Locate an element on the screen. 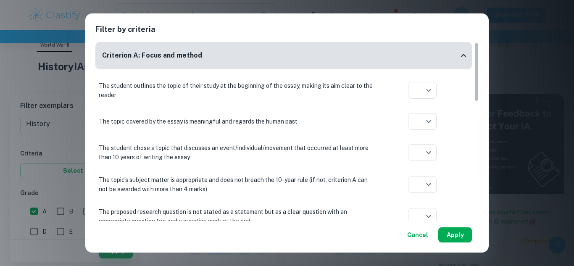 This screenshot has width=574, height=266. p: The topic’s subject matter is appropriate and does not breach the 10-year rule (if not, criterion... is located at coordinates (238, 185).